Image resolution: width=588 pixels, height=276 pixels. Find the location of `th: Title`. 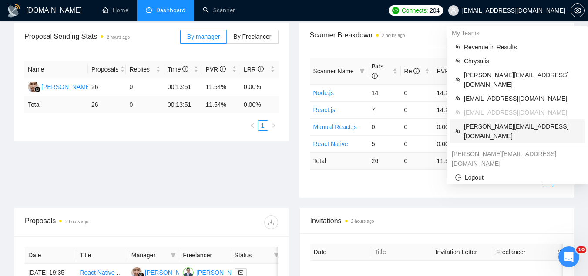

th: Title is located at coordinates (102, 255).